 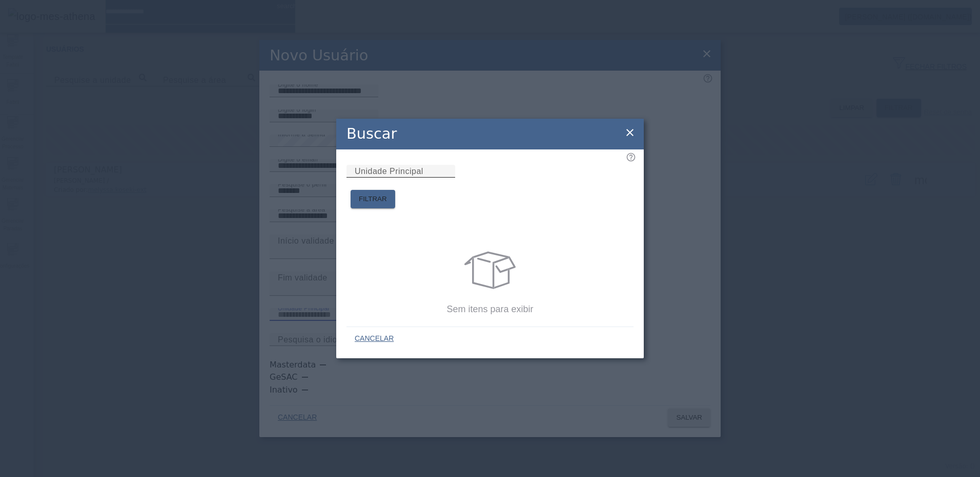 What do you see at coordinates (375, 339) in the screenshot?
I see `button: CANCELAR` at bounding box center [375, 339].